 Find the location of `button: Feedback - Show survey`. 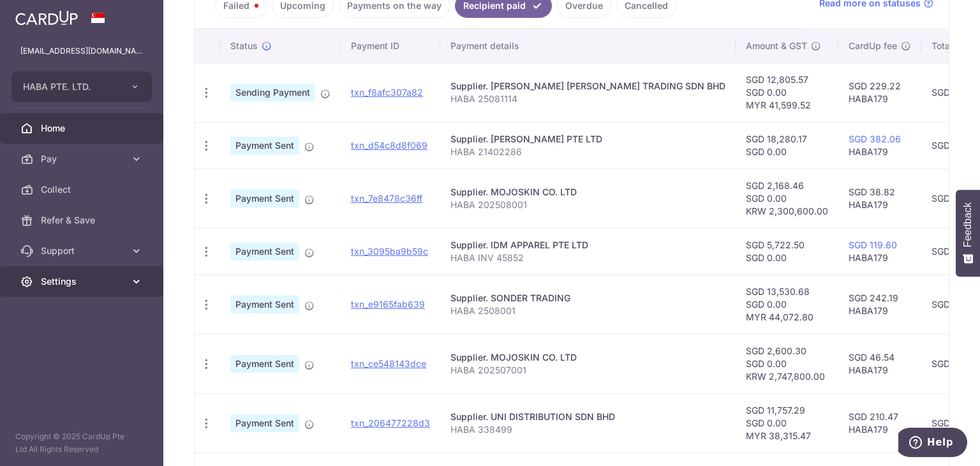

button: Feedback - Show survey is located at coordinates (968, 233).